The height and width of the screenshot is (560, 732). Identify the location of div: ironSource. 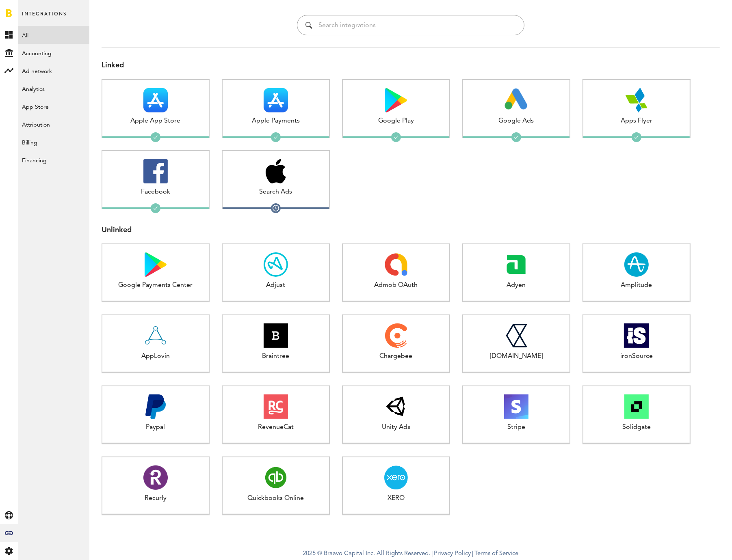
(636, 357).